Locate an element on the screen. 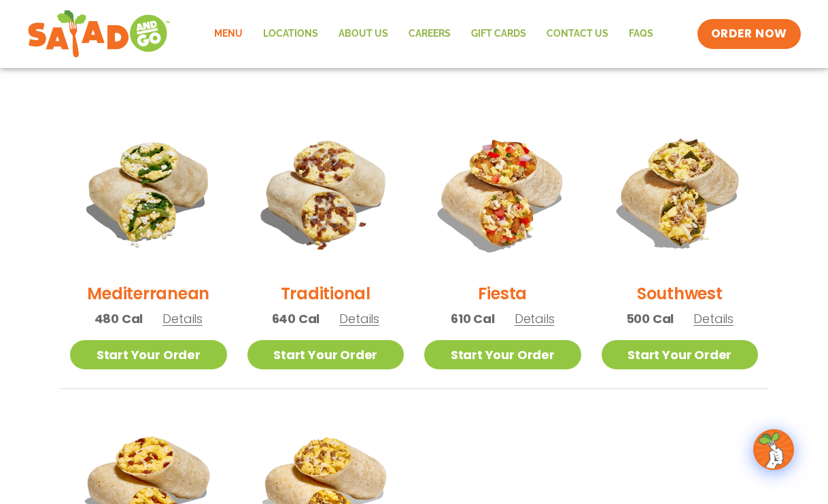 The width and height of the screenshot is (828, 504). span: 640 Cal is located at coordinates (295, 318).